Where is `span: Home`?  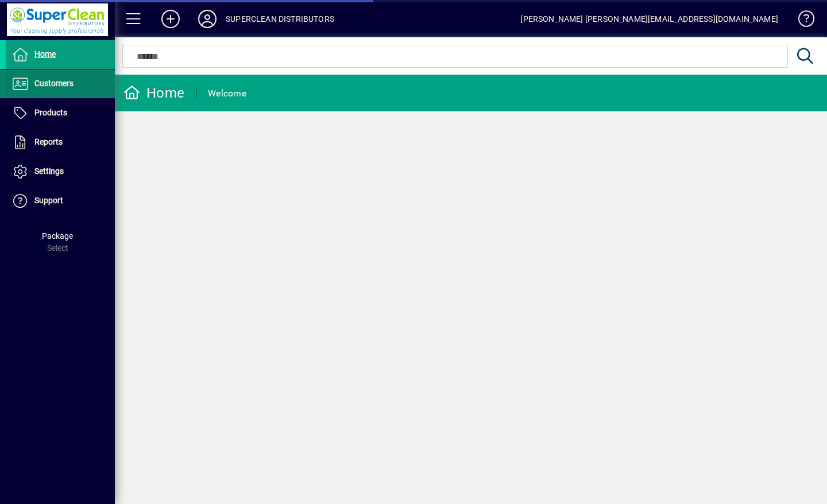
span: Home is located at coordinates (45, 54).